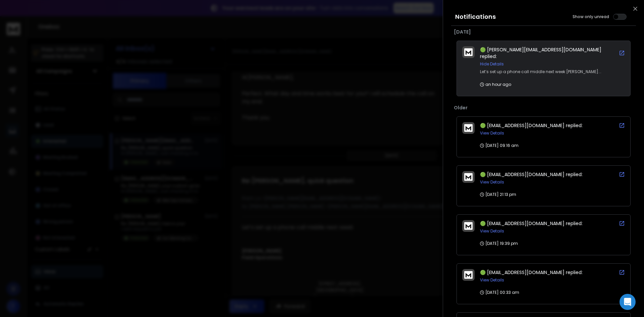 This screenshot has height=317, width=644. I want to click on div: Open Intercom Messenger, so click(627, 302).